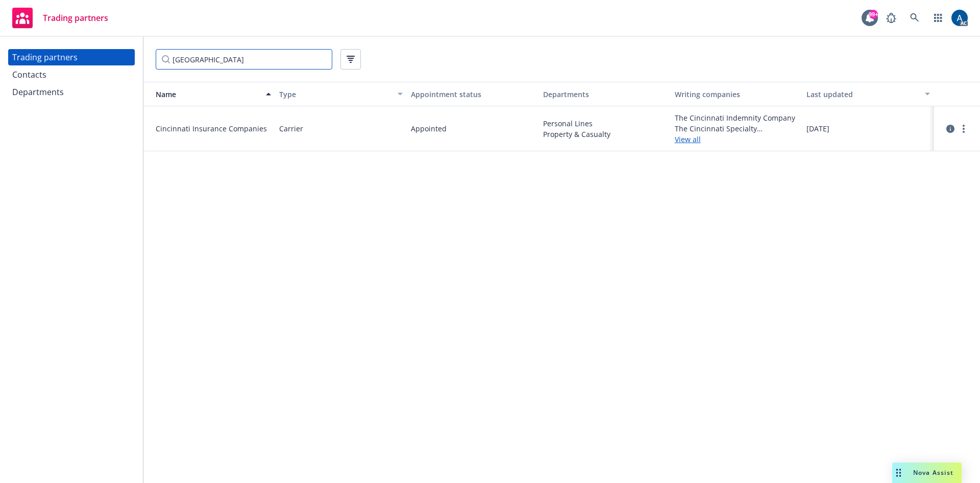 Image resolution: width=980 pixels, height=483 pixels. I want to click on span: The Cincinnati Specialty Underwriters Insurance Company, so click(737, 128).